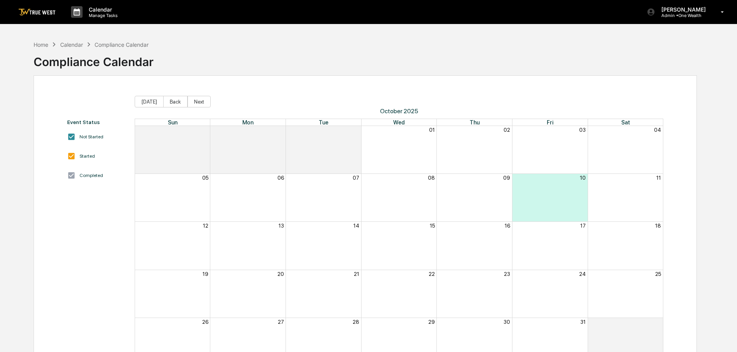 The image size is (737, 352). Describe the element at coordinates (658, 225) in the screenshot. I see `button: 18` at that location.